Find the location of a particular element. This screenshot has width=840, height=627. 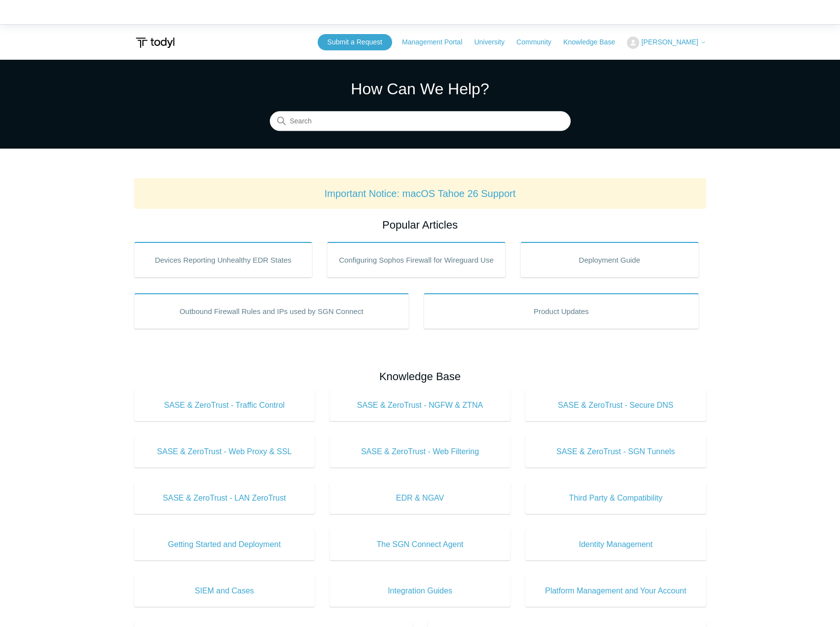

span: SIEM and Cases is located at coordinates (224, 591).